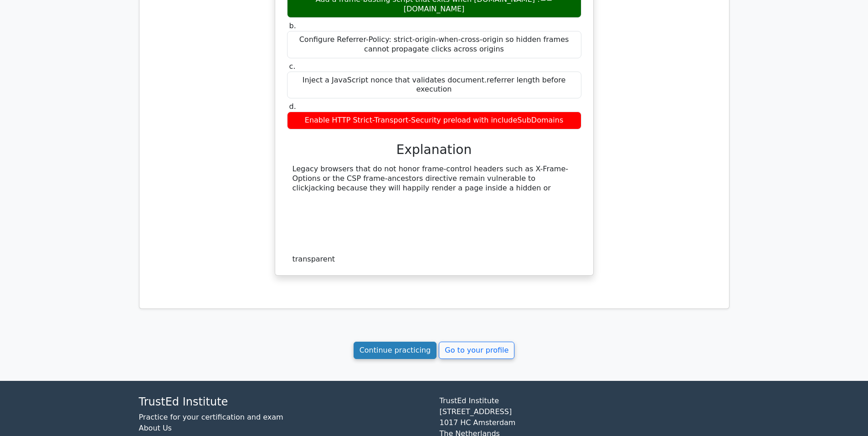 This screenshot has height=436, width=868. What do you see at coordinates (395, 350) in the screenshot?
I see `a: Continue practicing` at bounding box center [395, 350].